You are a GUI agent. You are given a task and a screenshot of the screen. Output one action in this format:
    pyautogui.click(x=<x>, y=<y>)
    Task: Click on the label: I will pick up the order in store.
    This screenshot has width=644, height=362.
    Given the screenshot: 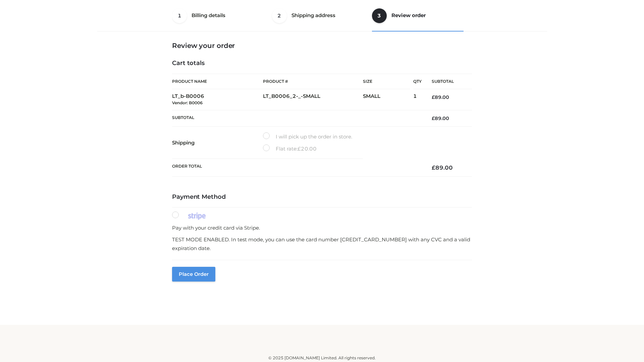 What is the action you would take?
    pyautogui.click(x=308, y=137)
    